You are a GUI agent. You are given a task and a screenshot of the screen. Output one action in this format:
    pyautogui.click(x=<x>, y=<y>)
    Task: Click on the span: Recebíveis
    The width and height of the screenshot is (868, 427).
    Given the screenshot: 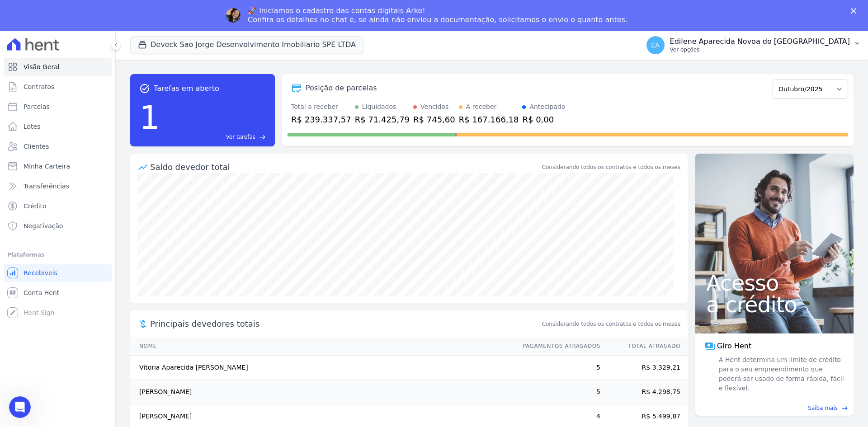 What is the action you would take?
    pyautogui.click(x=41, y=273)
    